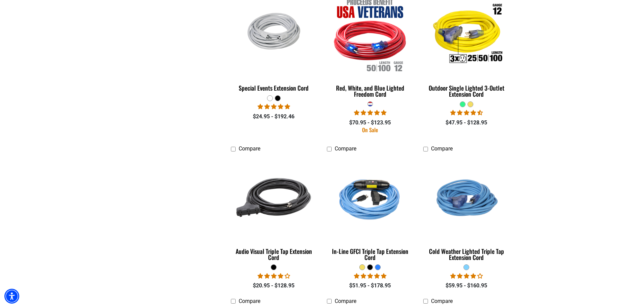  Describe the element at coordinates (466, 286) in the screenshot. I see `div: $59.95 - $160.95` at that location.